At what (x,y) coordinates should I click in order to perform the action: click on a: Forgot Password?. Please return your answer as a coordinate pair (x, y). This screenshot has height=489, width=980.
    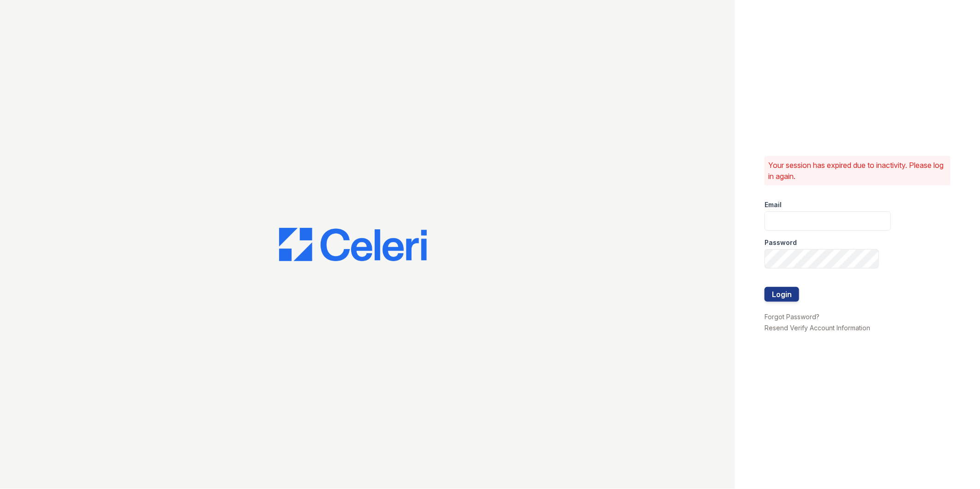
    Looking at the image, I should click on (792, 317).